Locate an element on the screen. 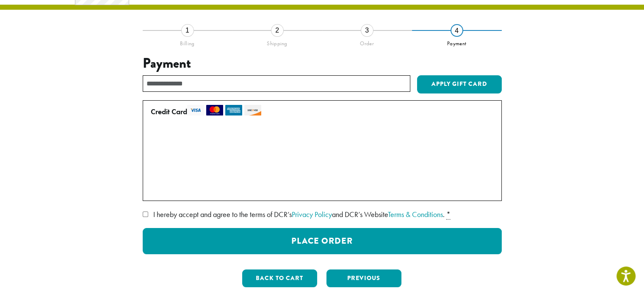 The height and width of the screenshot is (294, 644). img: discover is located at coordinates (253, 110).